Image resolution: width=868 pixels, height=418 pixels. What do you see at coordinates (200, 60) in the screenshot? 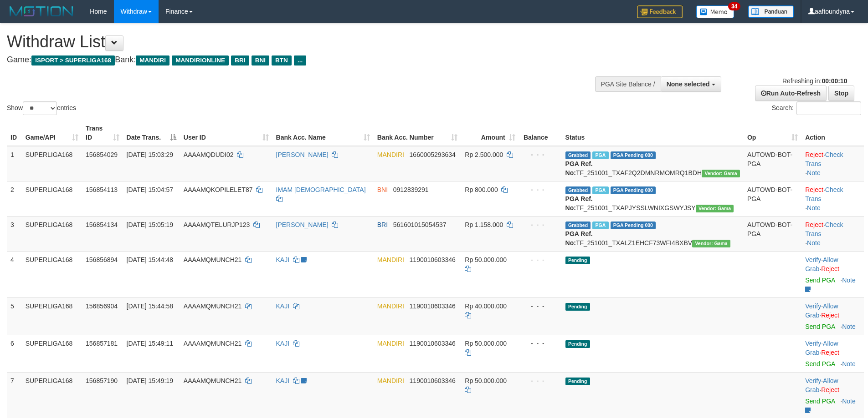
I see `span: MANDIRIONLINE` at bounding box center [200, 60].